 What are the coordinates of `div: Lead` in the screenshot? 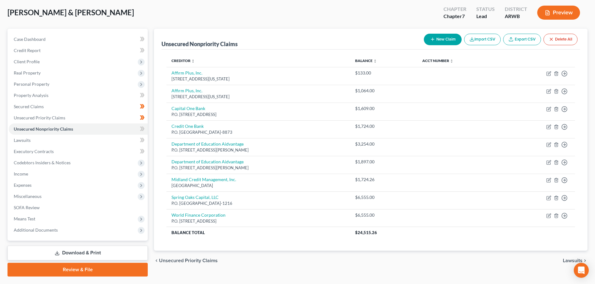 It's located at (485, 16).